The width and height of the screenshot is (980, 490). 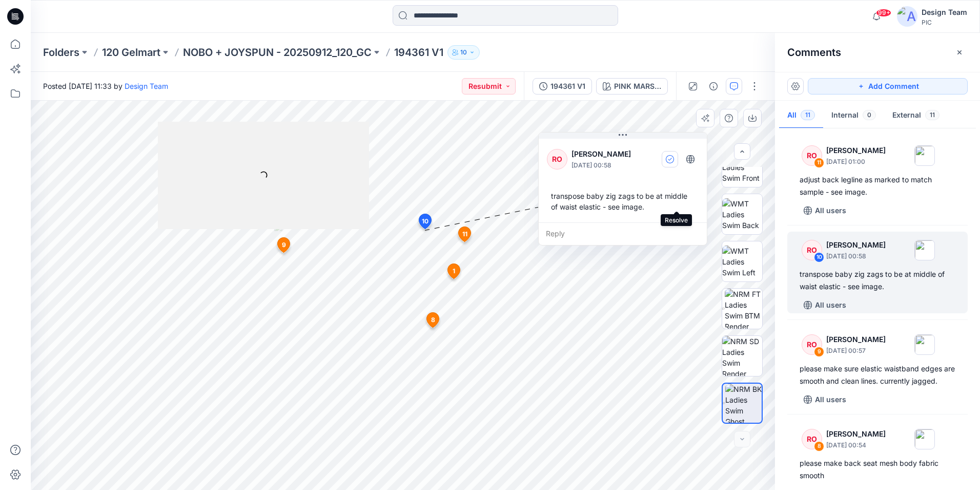 What do you see at coordinates (425, 221) in the screenshot?
I see `span: 10` at bounding box center [425, 221].